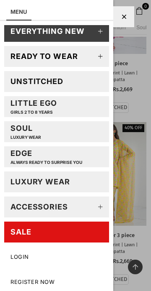 This screenshot has height=291, width=151. What do you see at coordinates (56, 132) in the screenshot?
I see `a: SoulLUXURY WEAR` at bounding box center [56, 132].